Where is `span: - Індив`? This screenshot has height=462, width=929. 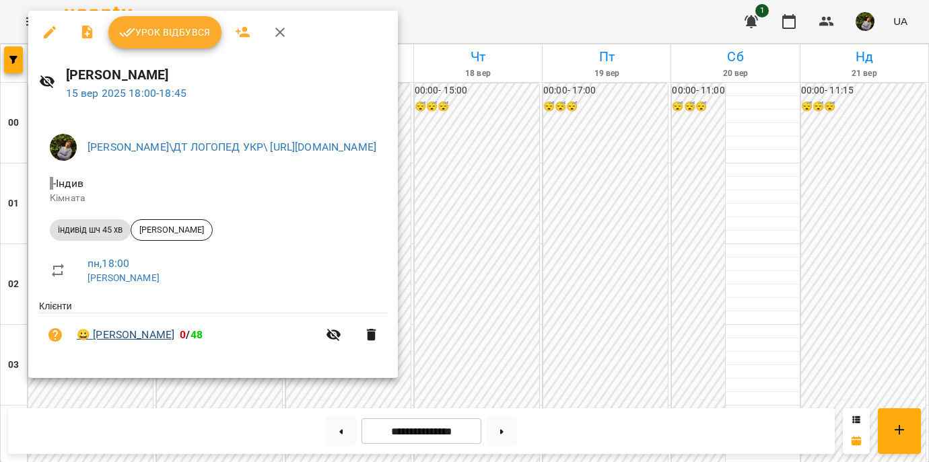 span: - Індив is located at coordinates (68, 183).